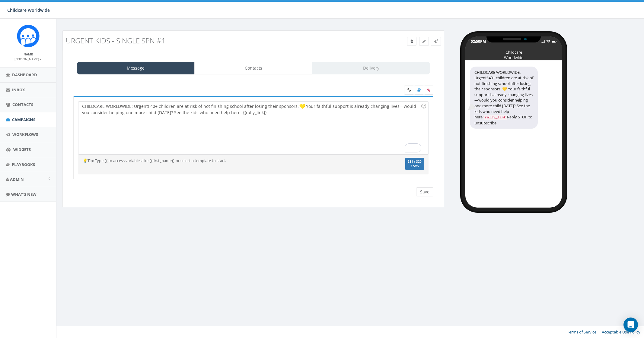 The width and height of the screenshot is (644, 338). I want to click on div: 02:50PM, so click(478, 41).